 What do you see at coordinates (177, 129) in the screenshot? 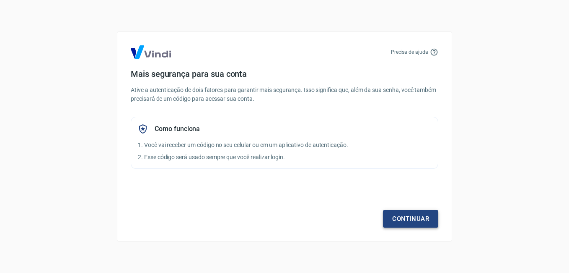
I see `h5: Como funciona` at bounding box center [177, 129].